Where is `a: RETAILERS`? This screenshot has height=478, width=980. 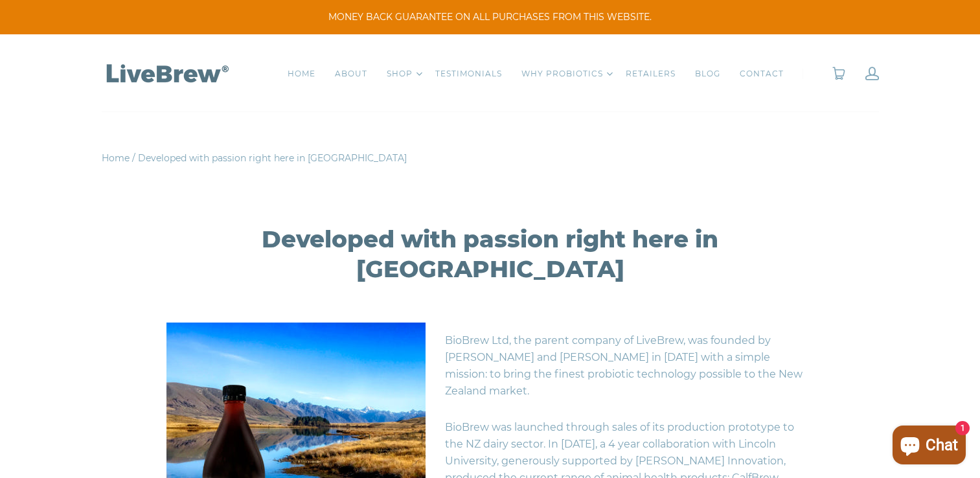 a: RETAILERS is located at coordinates (650, 74).